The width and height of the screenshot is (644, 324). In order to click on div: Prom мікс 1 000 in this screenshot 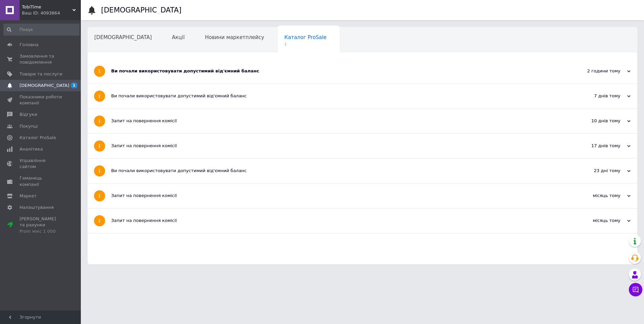, I will do `click(41, 231)`.